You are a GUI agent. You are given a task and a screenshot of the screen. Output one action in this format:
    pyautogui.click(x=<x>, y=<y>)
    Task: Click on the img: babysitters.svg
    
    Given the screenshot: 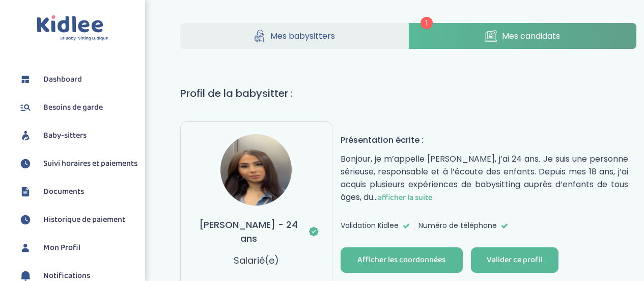 What is the action you would take?
    pyautogui.click(x=26, y=136)
    